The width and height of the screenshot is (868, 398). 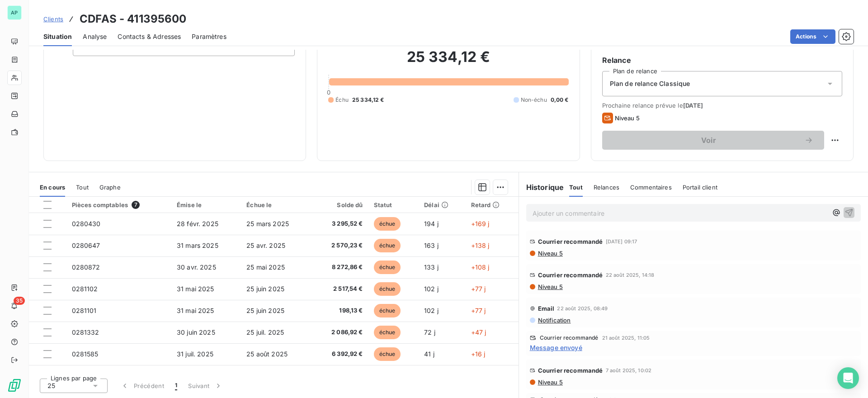 What do you see at coordinates (813, 37) in the screenshot?
I see `button: Actions` at bounding box center [813, 37].